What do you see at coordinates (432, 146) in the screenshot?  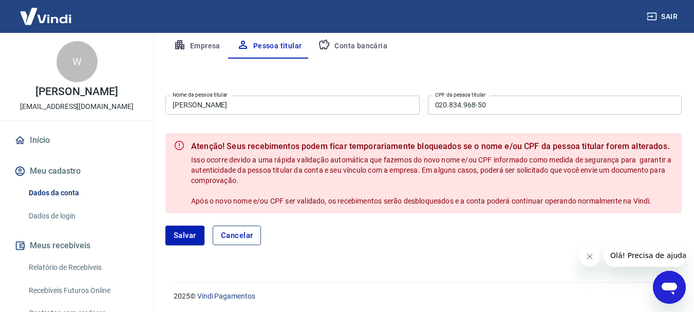 I see `b: Atenção! Seus recebimentos podem ficar temporariamente bloqueados se o nome e/ou CPF da pessoa ti...` at bounding box center [432, 146].